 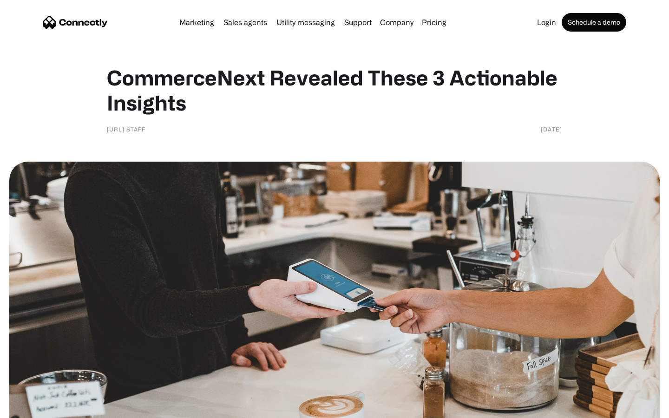 I want to click on a: Pricing, so click(x=434, y=22).